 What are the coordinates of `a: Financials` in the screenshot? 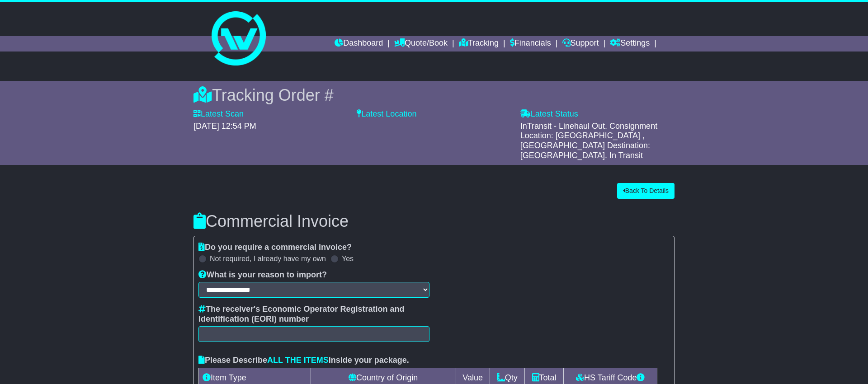 It's located at (530, 44).